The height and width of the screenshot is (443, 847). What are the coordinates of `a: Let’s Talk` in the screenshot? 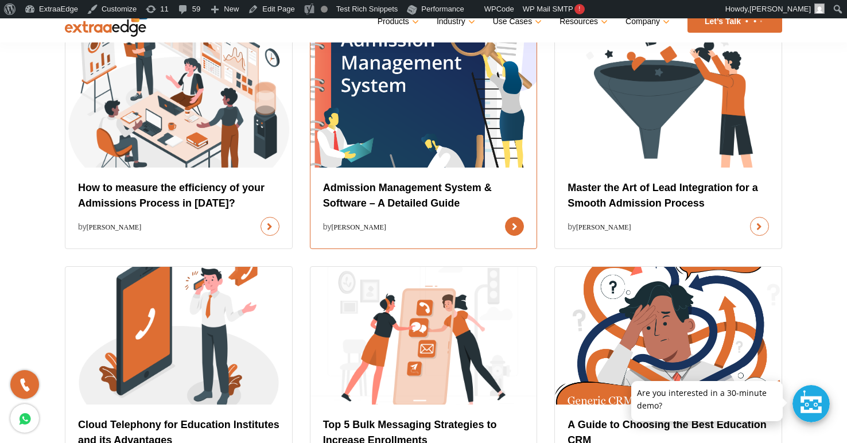 It's located at (734, 21).